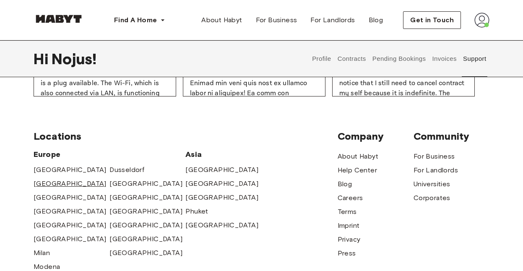  Describe the element at coordinates (140, 20) in the screenshot. I see `button: Find A Home` at that location.